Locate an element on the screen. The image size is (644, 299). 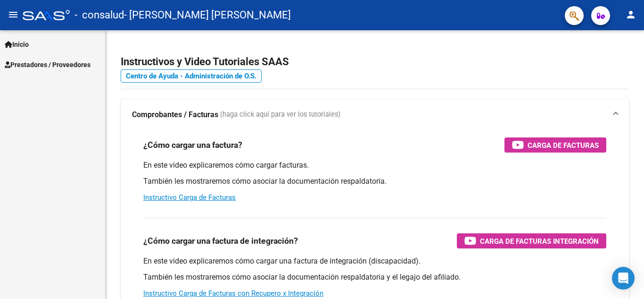
a: Instructivo Carga de Facturas con Recupero x Integración is located at coordinates (234, 293).